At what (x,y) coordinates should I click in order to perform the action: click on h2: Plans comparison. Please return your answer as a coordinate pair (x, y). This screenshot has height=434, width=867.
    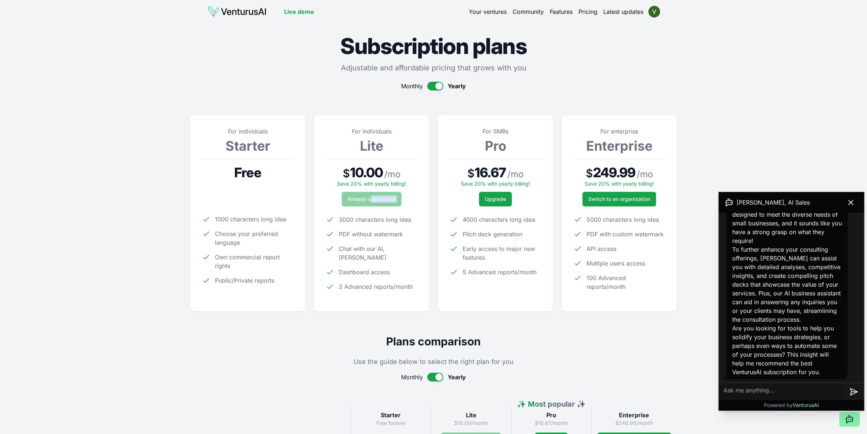
    Looking at the image, I should click on (434, 341).